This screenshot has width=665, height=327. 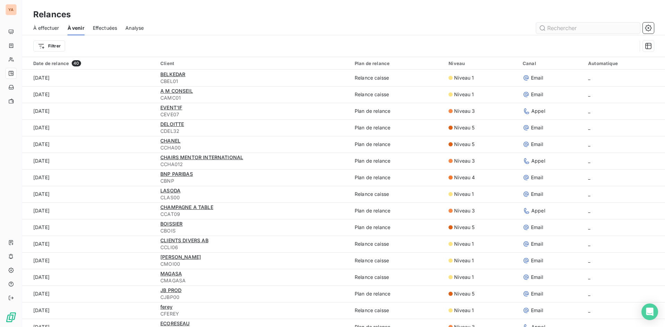 I want to click on span: ECORESEAU, so click(x=175, y=323).